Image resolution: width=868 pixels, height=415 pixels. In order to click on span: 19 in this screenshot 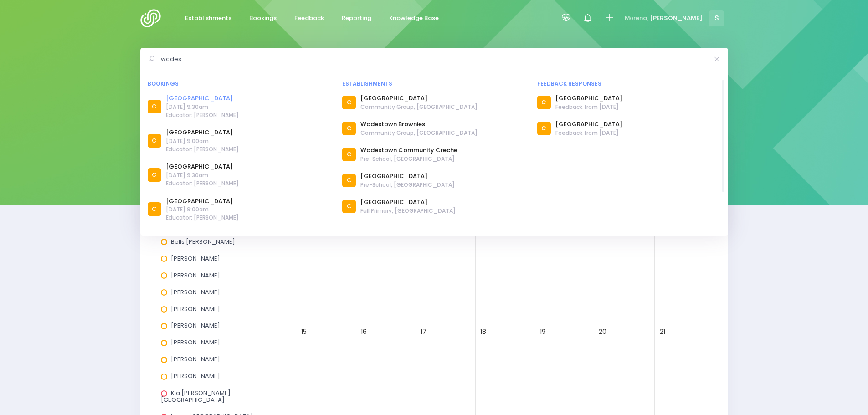, I will do `click(542, 331)`.